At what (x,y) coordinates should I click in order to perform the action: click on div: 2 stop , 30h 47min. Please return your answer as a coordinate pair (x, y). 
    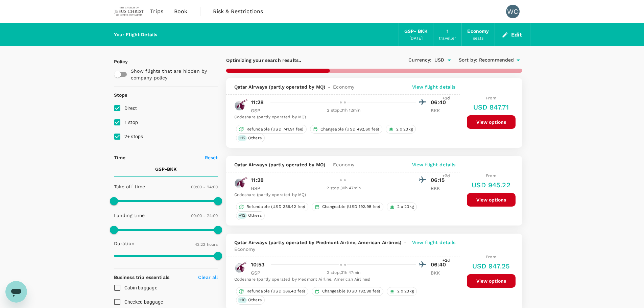
    Looking at the image, I should click on (344, 188).